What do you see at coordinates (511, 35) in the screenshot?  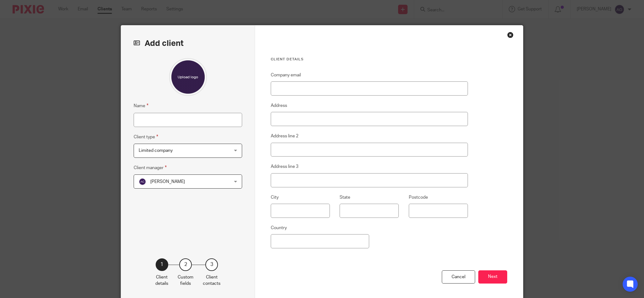 I see `div: Close this dialog window` at bounding box center [511, 35].